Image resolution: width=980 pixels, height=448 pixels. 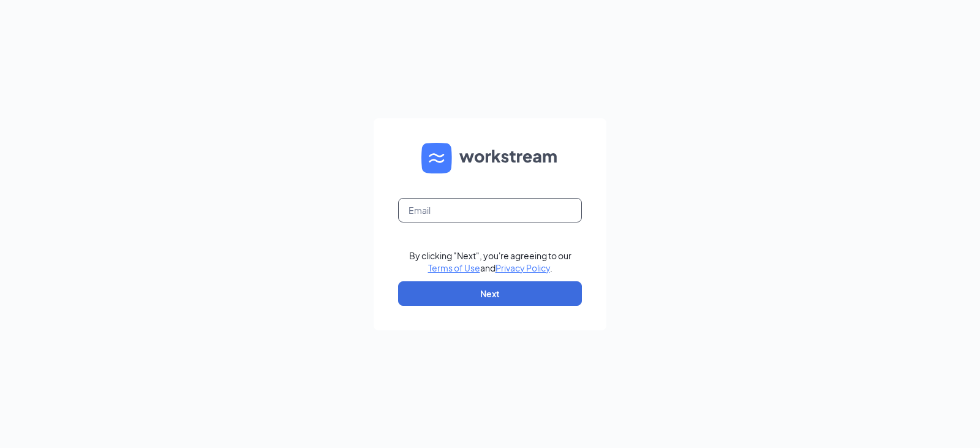 What do you see at coordinates (490, 211) in the screenshot?
I see `input: Email` at bounding box center [490, 211].